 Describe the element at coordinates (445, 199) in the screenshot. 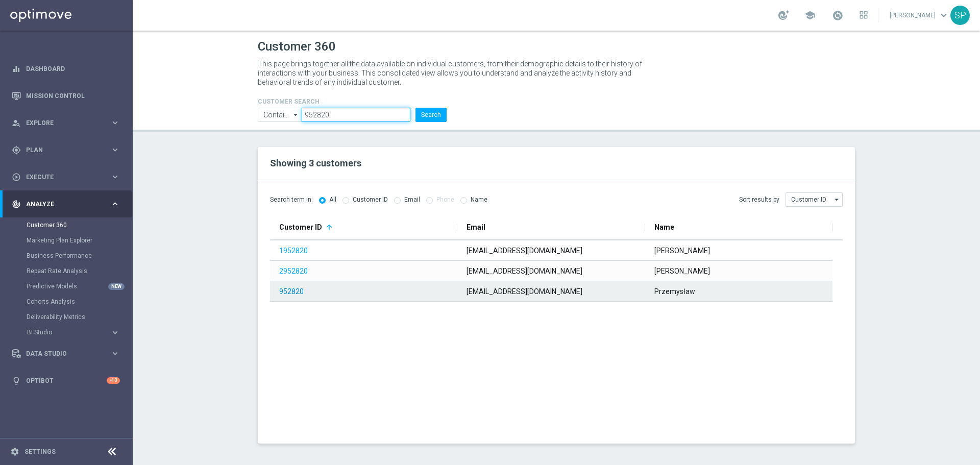

I see `label: Phone` at that location.